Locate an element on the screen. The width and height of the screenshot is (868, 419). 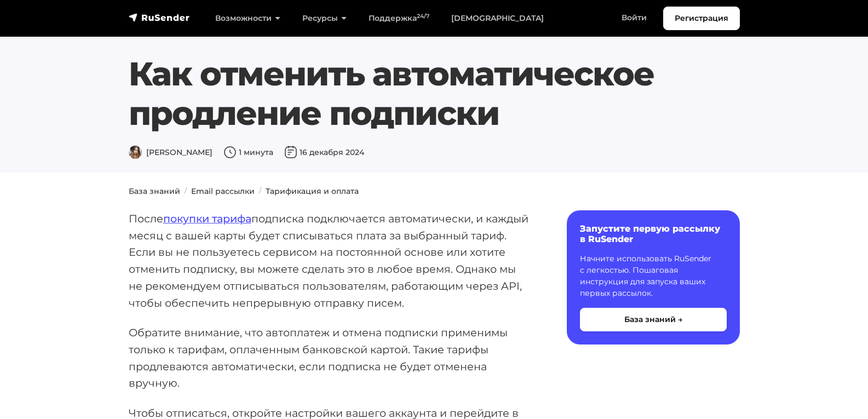
h1: Как отменить автоматическое продление подписки is located at coordinates (434, 94).